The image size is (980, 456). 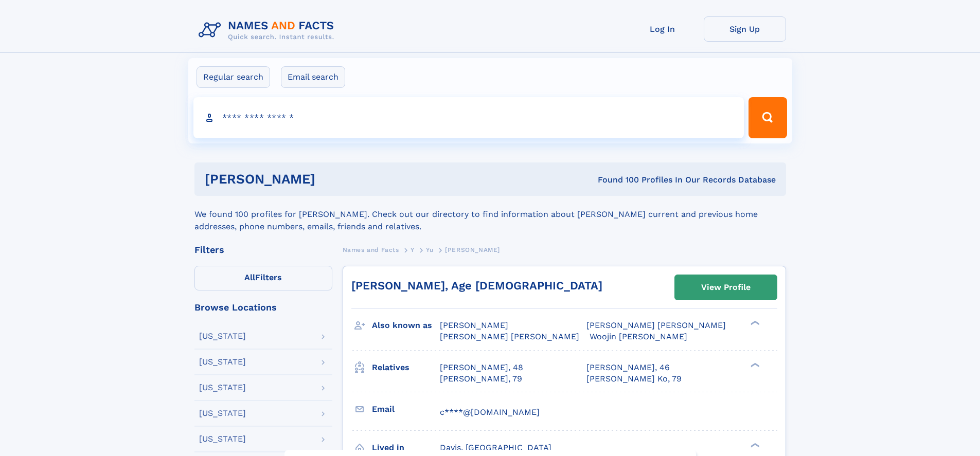 What do you see at coordinates (264, 278) in the screenshot?
I see `label: Filters` at bounding box center [264, 278].